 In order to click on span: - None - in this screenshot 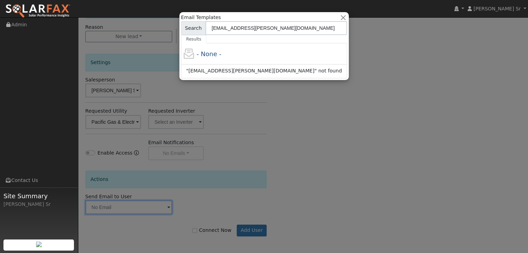, I will do `click(209, 54)`.